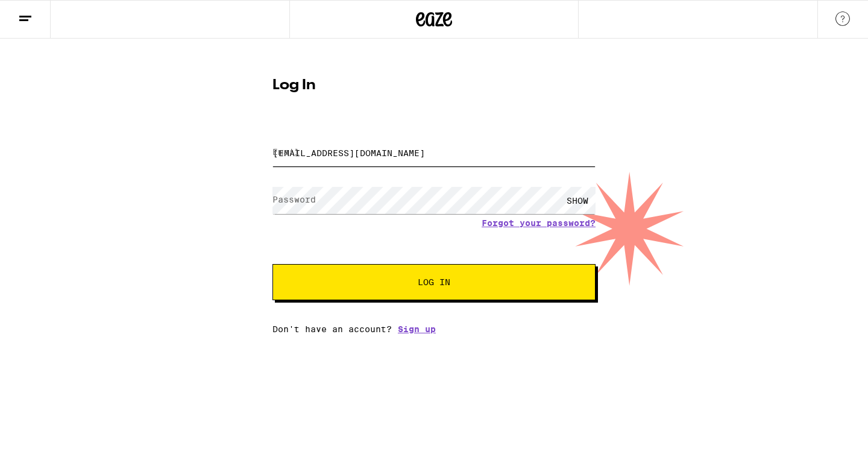 The width and height of the screenshot is (868, 469). I want to click on label: Email, so click(286, 152).